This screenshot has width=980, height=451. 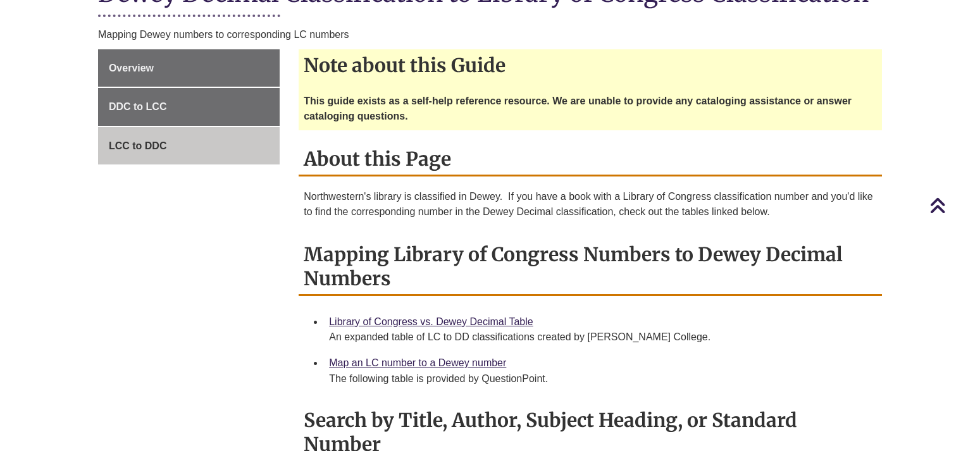 What do you see at coordinates (591, 204) in the screenshot?
I see `p: Northwestern's library is classified in Dewey. If you have a book with a Library of Congress clas...` at bounding box center [591, 204].